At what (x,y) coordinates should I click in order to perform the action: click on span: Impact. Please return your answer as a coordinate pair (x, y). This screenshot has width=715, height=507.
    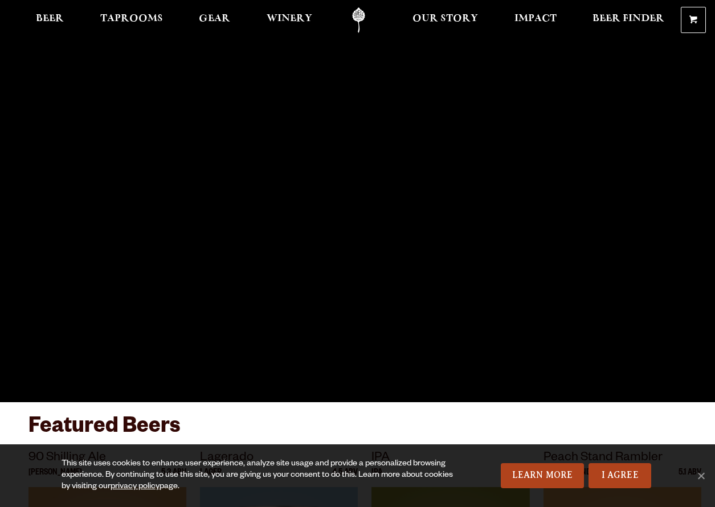
    Looking at the image, I should click on (535, 19).